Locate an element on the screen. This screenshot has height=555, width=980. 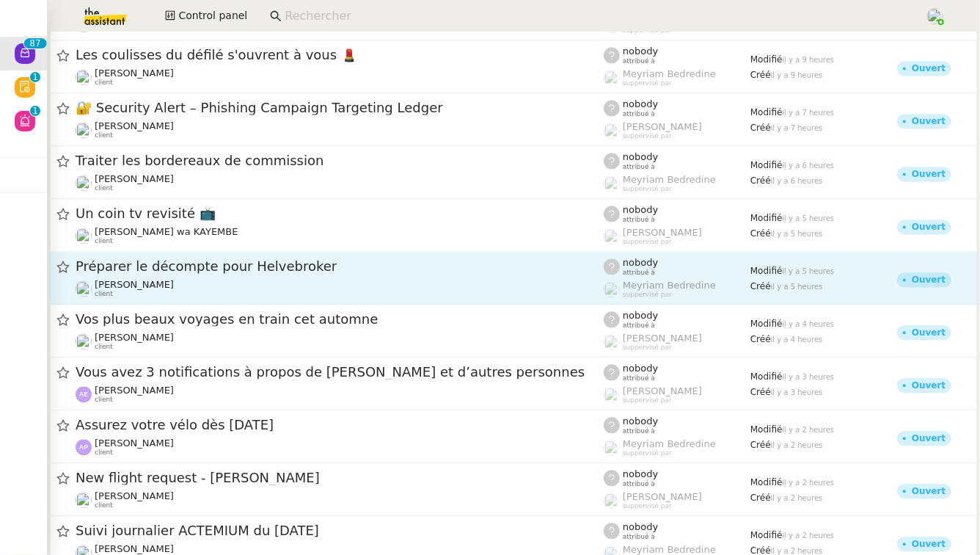
img: users%2FPPrFYTsEAUgQy5cK5MCpqKbOX8K2%2Favatar%2FCapture%20d%E2%80%99e%CC%81cran%202023-06-05%20a%... is located at coordinates (935, 16).